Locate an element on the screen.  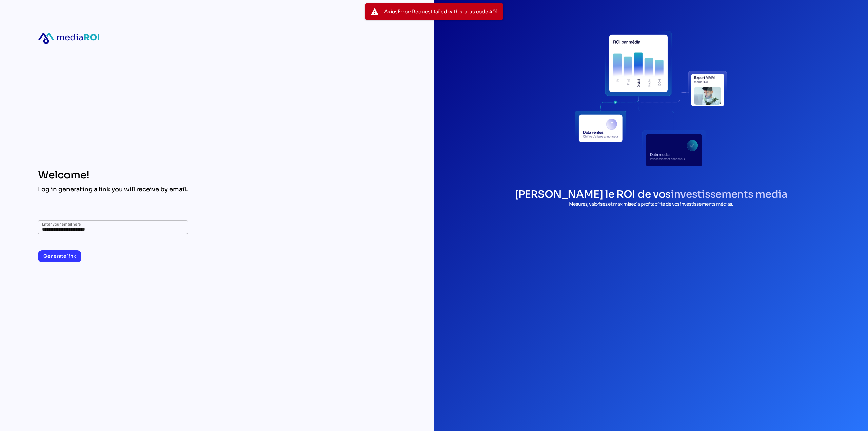
img: mediaroi is located at coordinates (69, 38).